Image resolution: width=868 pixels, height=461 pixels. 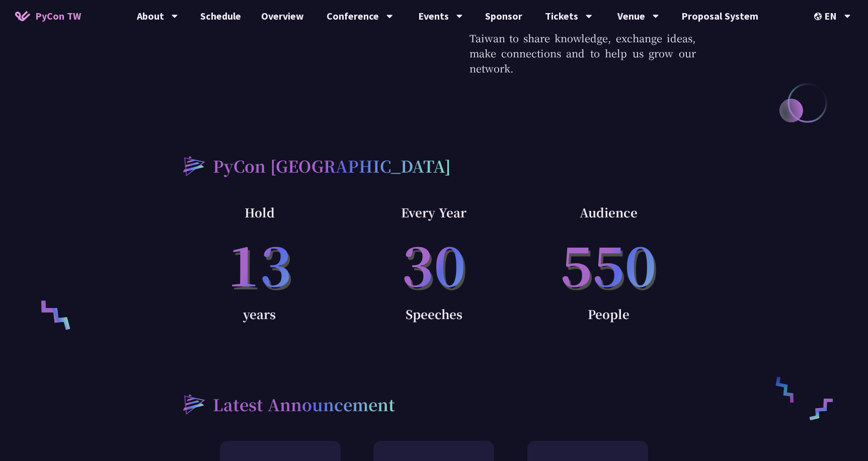 What do you see at coordinates (608, 314) in the screenshot?
I see `p: People` at bounding box center [608, 314].